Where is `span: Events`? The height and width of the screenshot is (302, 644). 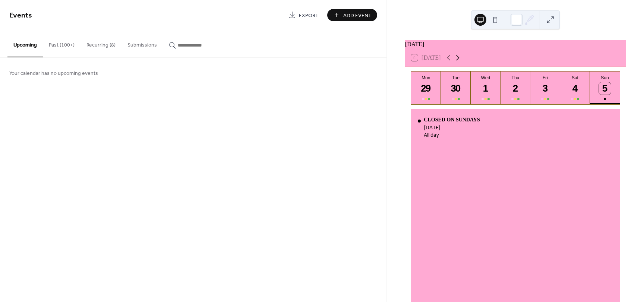 span: Events is located at coordinates (21, 15).